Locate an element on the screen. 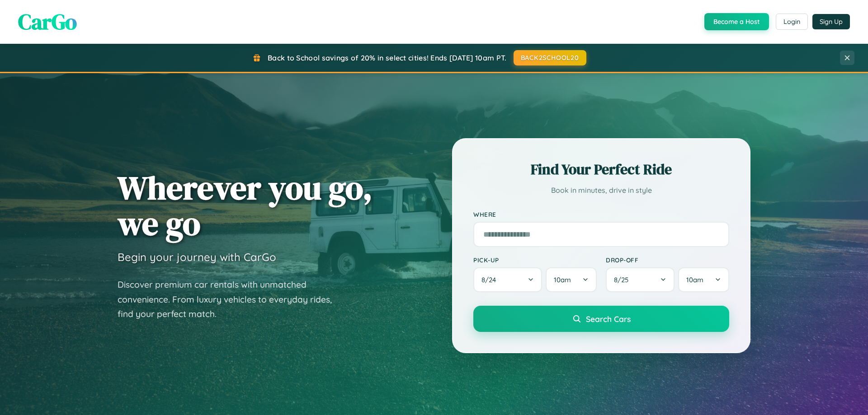  button: BACK2SCHOOL20 is located at coordinates (550, 58).